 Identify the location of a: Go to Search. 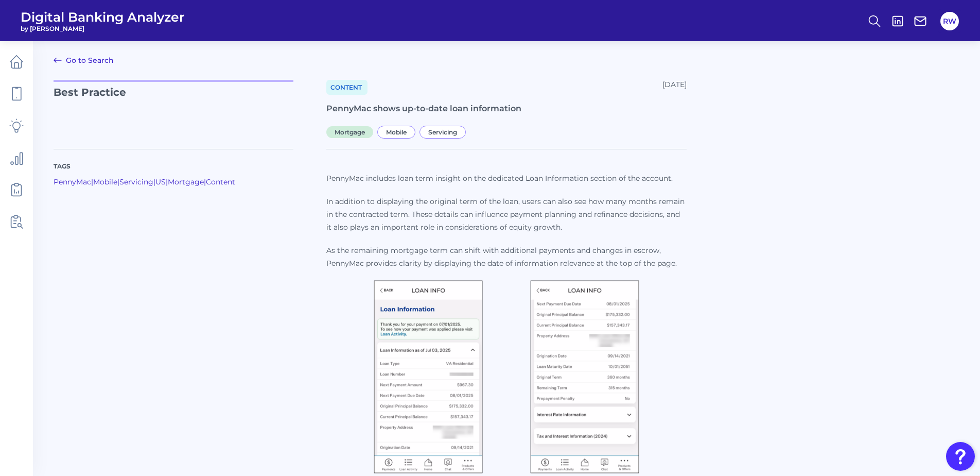
(84, 60).